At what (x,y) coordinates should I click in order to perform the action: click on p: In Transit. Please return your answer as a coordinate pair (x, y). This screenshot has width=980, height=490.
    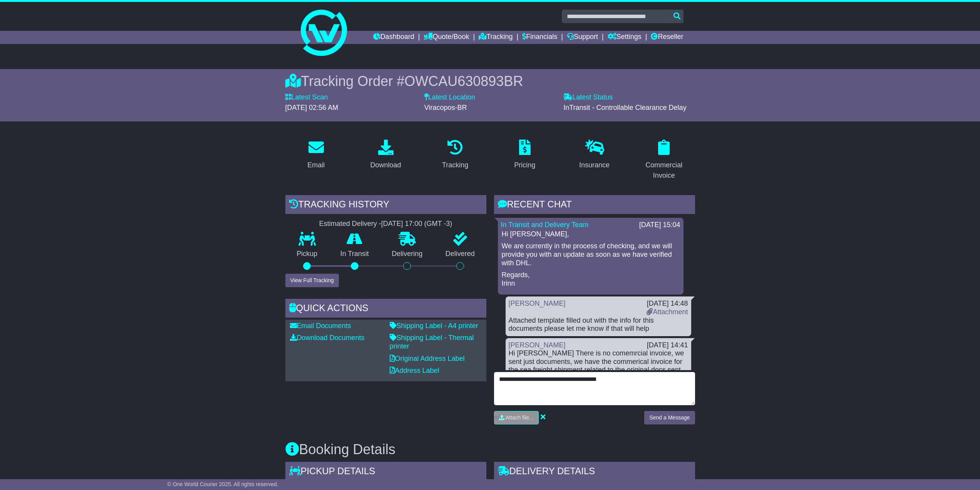
    Looking at the image, I should click on (354, 254).